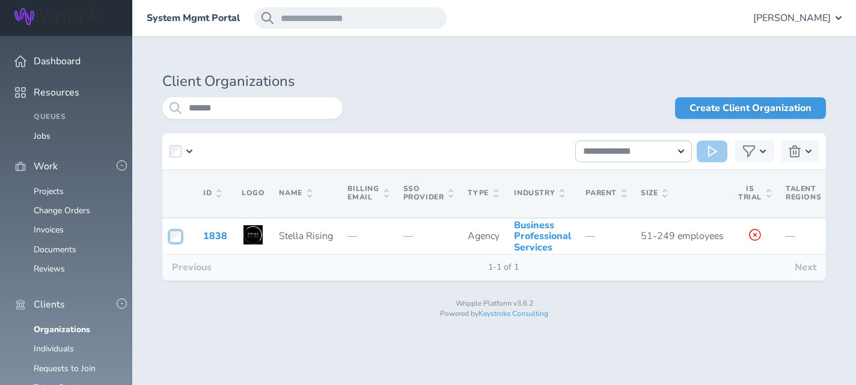  I want to click on a: System Mgmt Portal, so click(193, 18).